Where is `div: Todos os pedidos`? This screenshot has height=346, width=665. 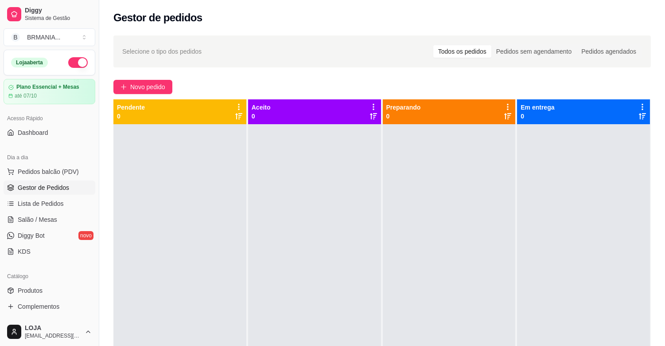
div: Todos os pedidos is located at coordinates (462, 51).